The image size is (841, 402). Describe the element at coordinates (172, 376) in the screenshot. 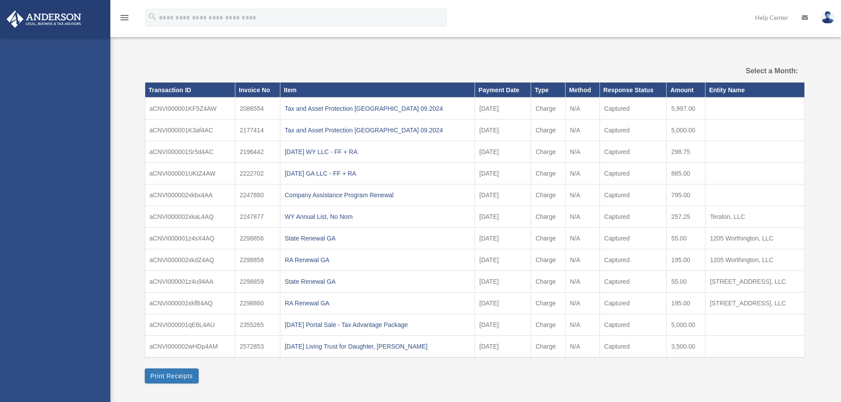

I see `button: Print Receipts` at that location.